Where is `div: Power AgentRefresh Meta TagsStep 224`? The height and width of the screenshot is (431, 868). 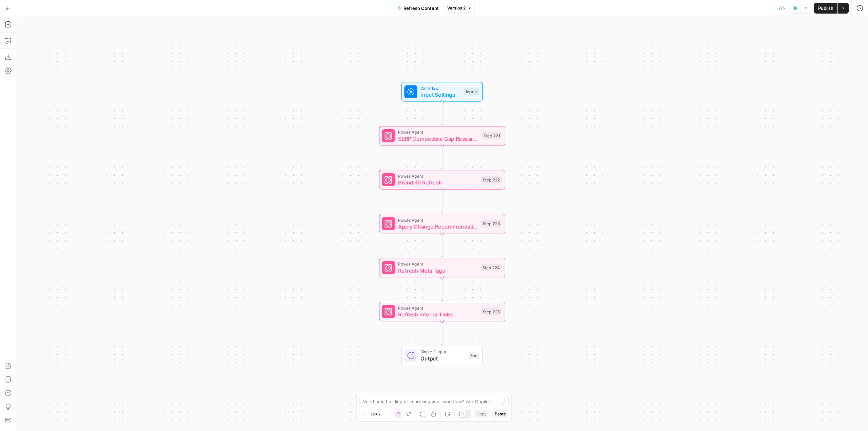 div: Power AgentRefresh Meta TagsStep 224 is located at coordinates (442, 268).